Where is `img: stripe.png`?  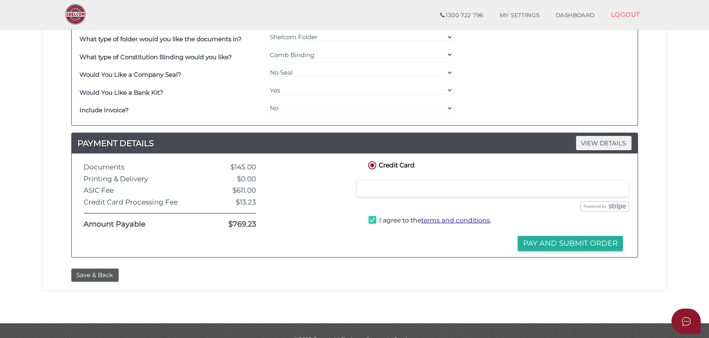 img: stripe.png is located at coordinates (605, 206).